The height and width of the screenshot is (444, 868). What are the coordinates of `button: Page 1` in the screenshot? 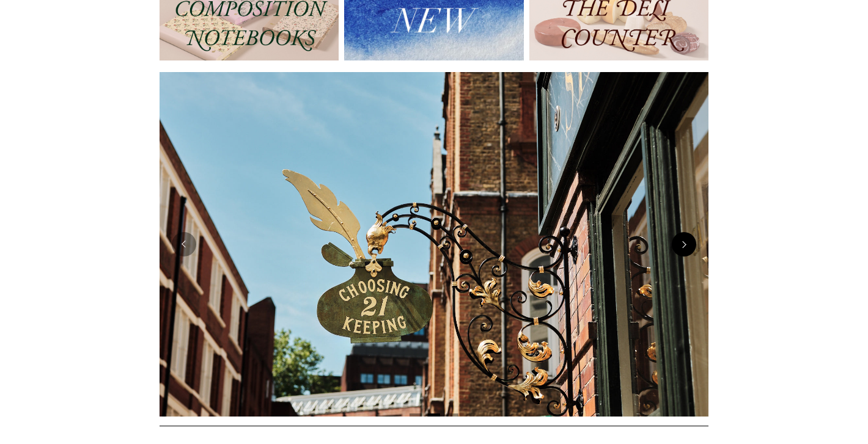 It's located at (416, 414).